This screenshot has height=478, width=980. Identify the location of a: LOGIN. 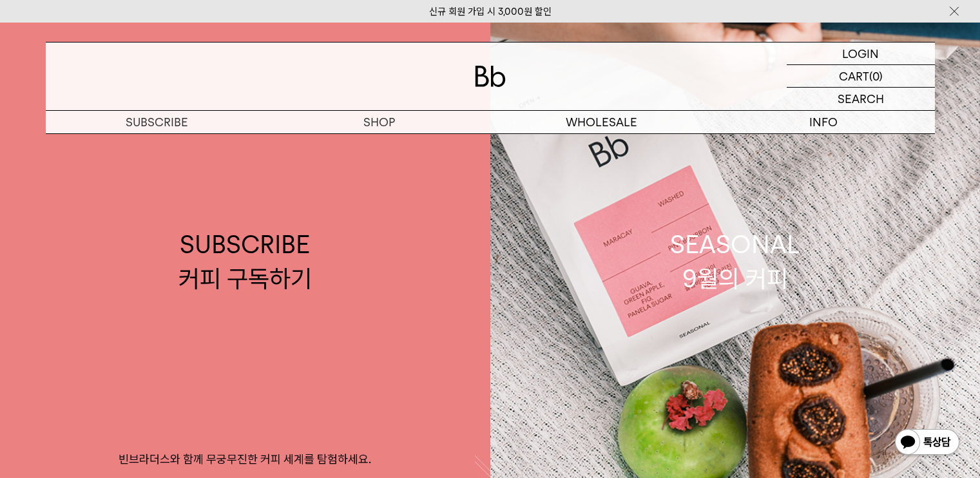
(861, 53).